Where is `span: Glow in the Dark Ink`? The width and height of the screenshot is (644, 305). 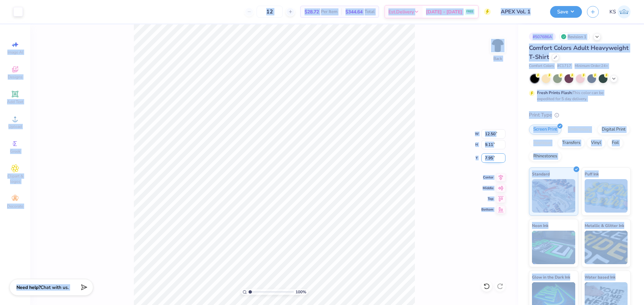 span: Glow in the Dark Ink is located at coordinates (551, 277).